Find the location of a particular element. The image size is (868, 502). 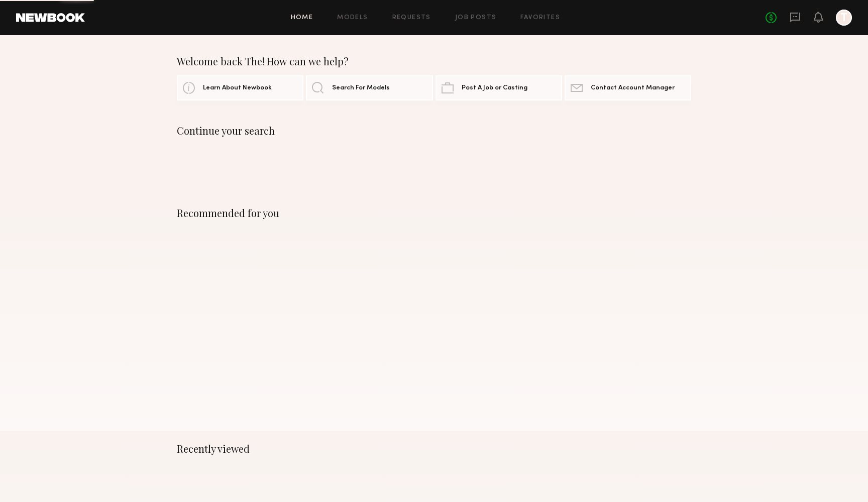

div: Recommended for you is located at coordinates (434, 213).